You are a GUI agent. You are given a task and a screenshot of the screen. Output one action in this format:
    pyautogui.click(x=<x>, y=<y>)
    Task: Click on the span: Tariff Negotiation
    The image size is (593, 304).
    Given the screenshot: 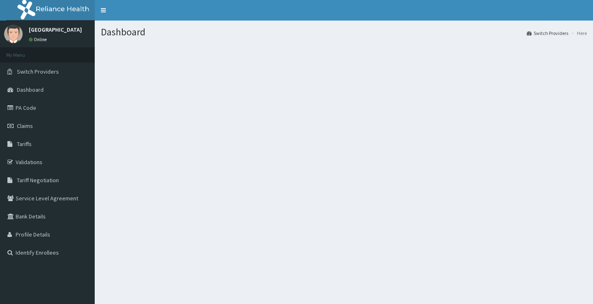 What is the action you would take?
    pyautogui.click(x=38, y=180)
    